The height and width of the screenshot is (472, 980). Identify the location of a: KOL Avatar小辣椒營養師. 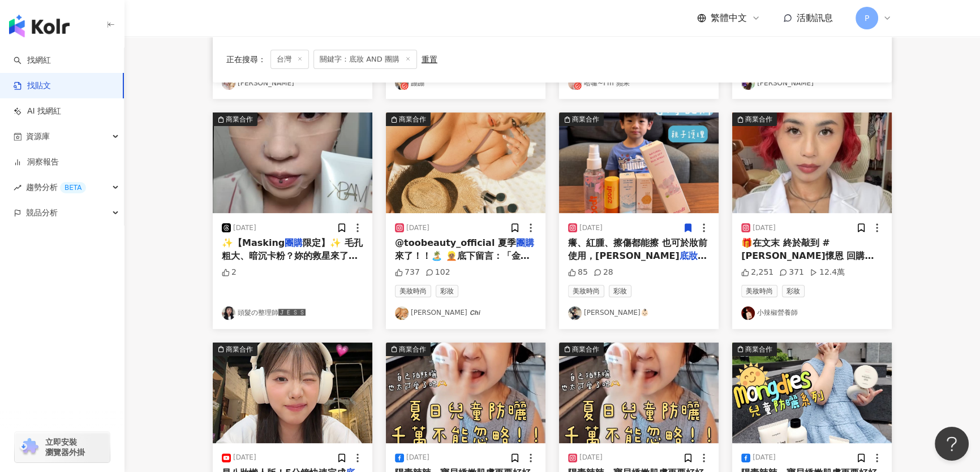
(812, 313).